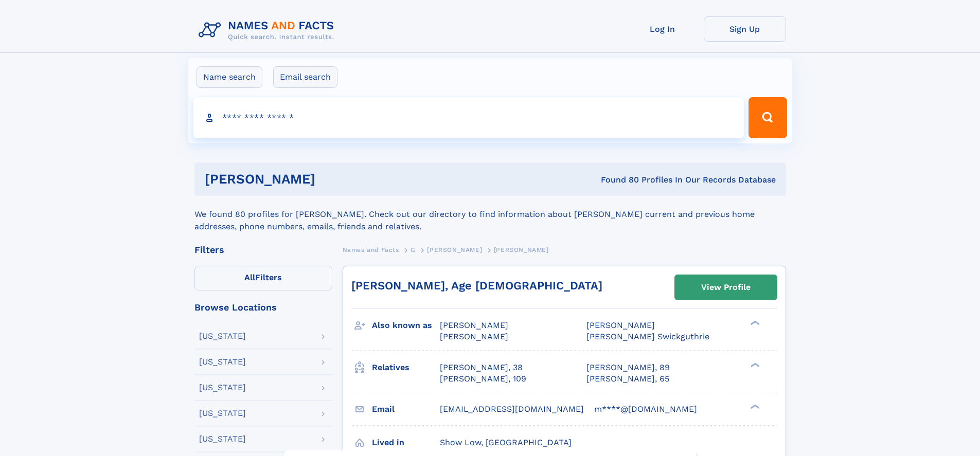 This screenshot has height=456, width=980. I want to click on a: G, so click(413, 249).